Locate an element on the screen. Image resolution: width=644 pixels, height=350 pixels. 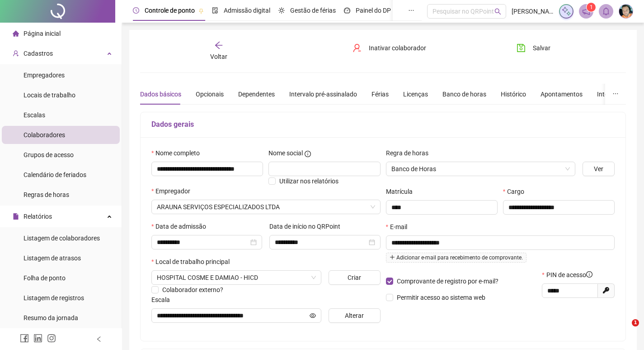
button: Salvar is located at coordinates (533, 48).